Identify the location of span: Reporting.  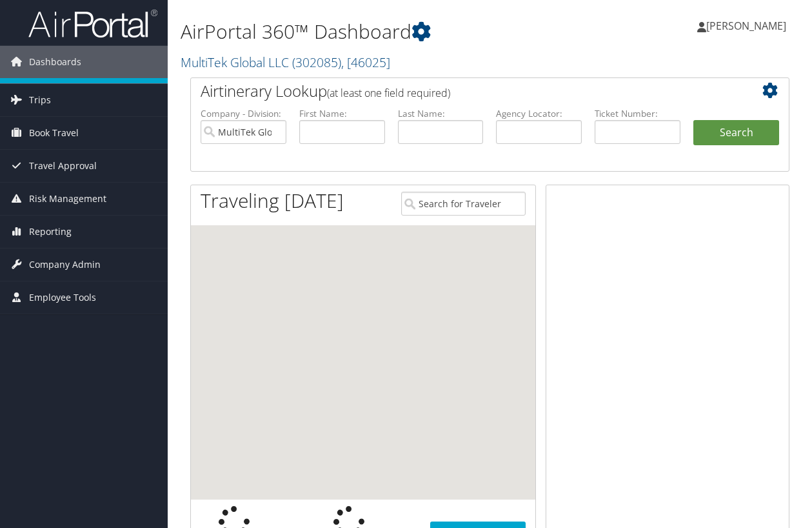
(51, 232).